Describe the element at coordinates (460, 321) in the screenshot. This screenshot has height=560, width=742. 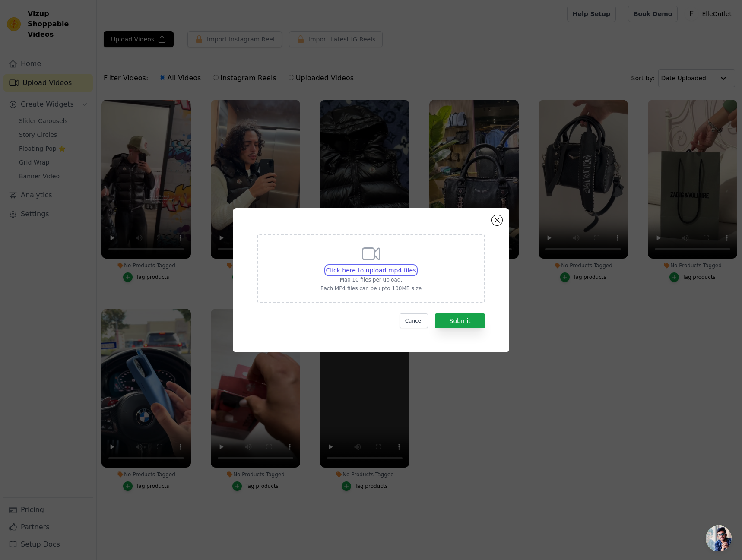
I see `button: Submit` at that location.